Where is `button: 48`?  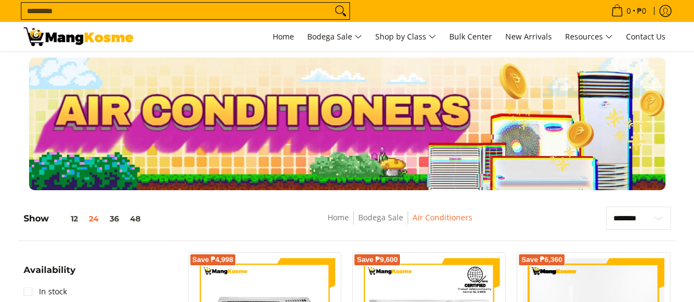
button: 48 is located at coordinates (135, 219).